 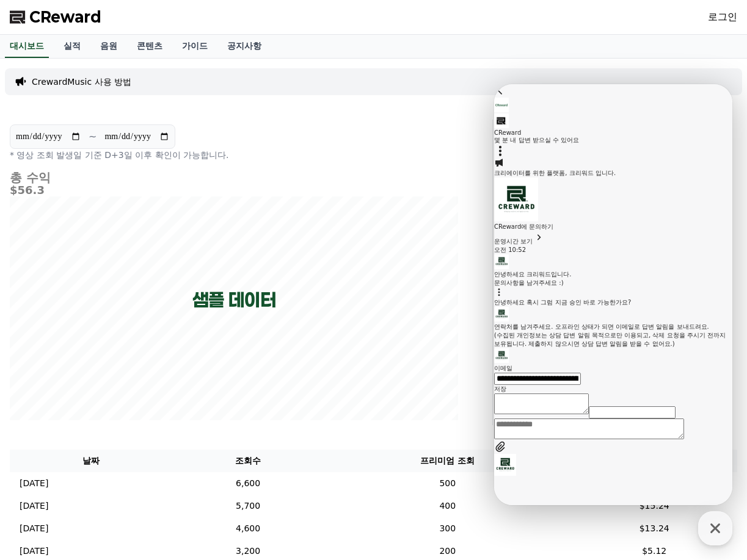 What do you see at coordinates (234, 190) in the screenshot?
I see `h5: $56.3` at bounding box center [234, 190].